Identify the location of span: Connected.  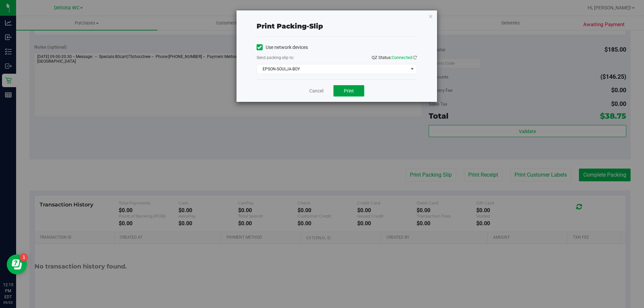
(402, 57).